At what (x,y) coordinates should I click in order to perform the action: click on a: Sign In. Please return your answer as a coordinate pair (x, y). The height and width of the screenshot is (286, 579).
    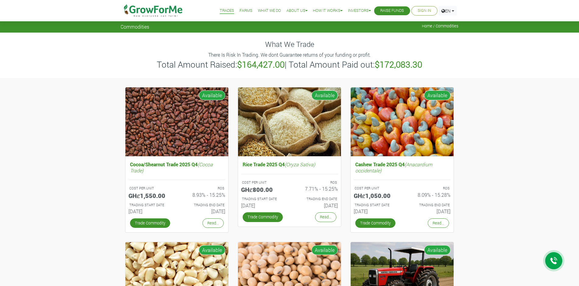
    Looking at the image, I should click on (424, 11).